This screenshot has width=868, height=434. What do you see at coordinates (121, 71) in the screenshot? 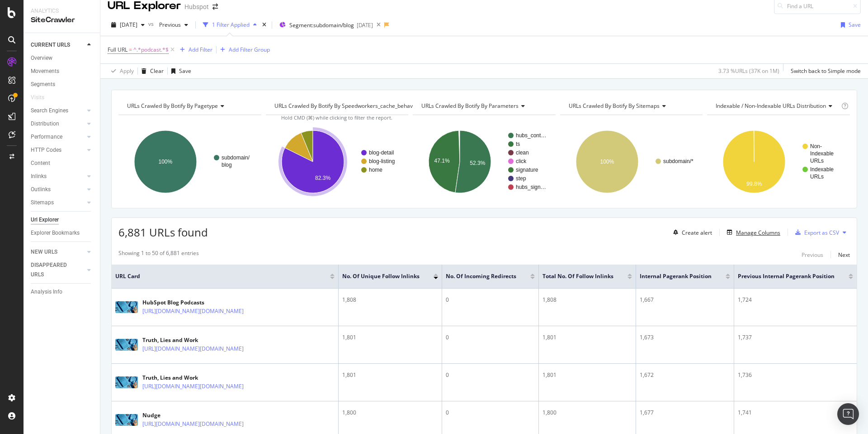
I see `button: Apply` at bounding box center [121, 71].